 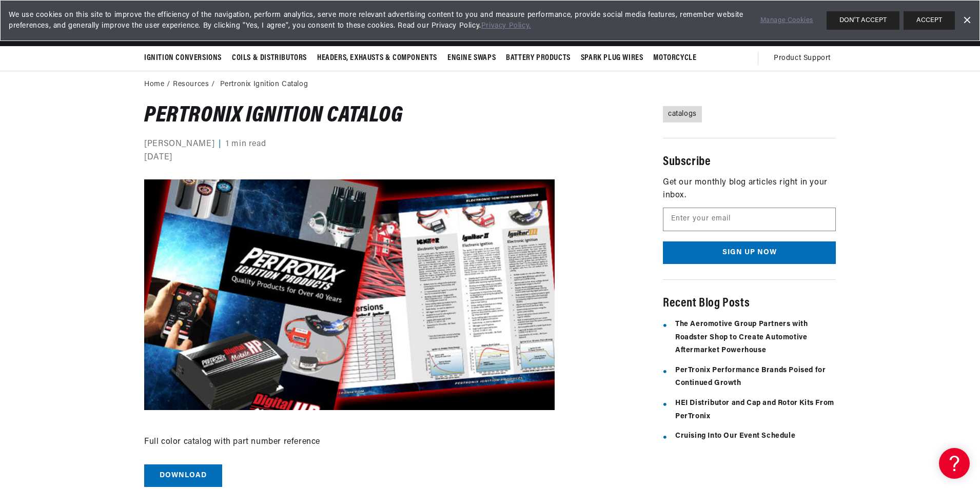 What do you see at coordinates (749, 252) in the screenshot?
I see `button: Subscribe` at bounding box center [749, 252].